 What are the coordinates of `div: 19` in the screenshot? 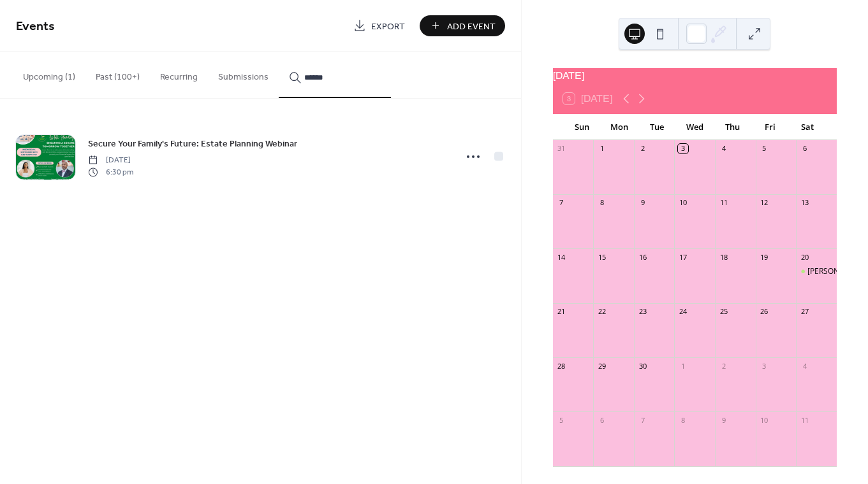 It's located at (763, 257).